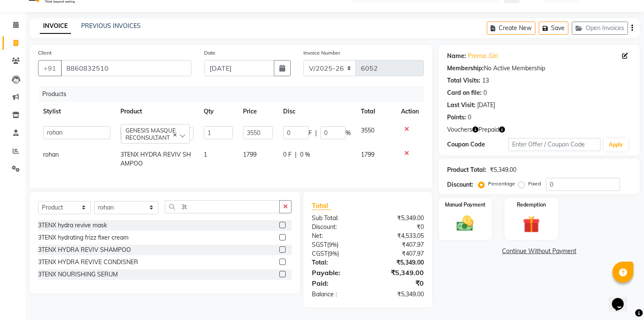 The image size is (644, 320). I want to click on div: Sub Total:, so click(336, 218).